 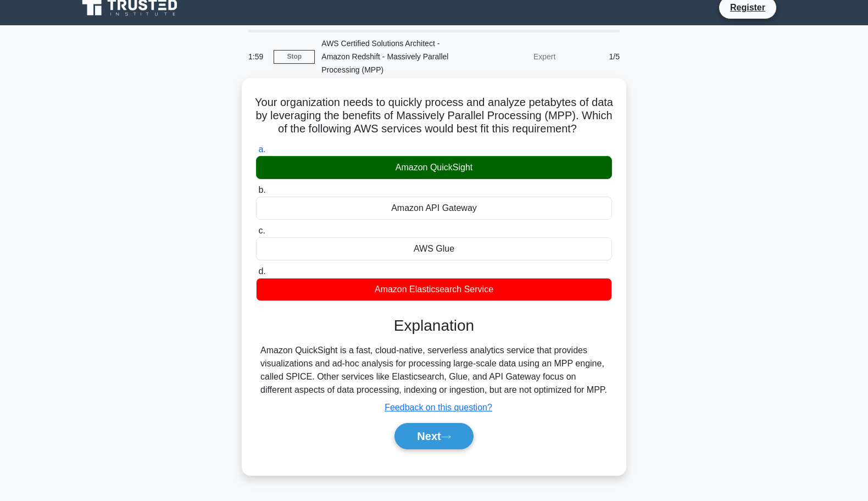 What do you see at coordinates (262, 271) in the screenshot?
I see `span: d.` at bounding box center [262, 271].